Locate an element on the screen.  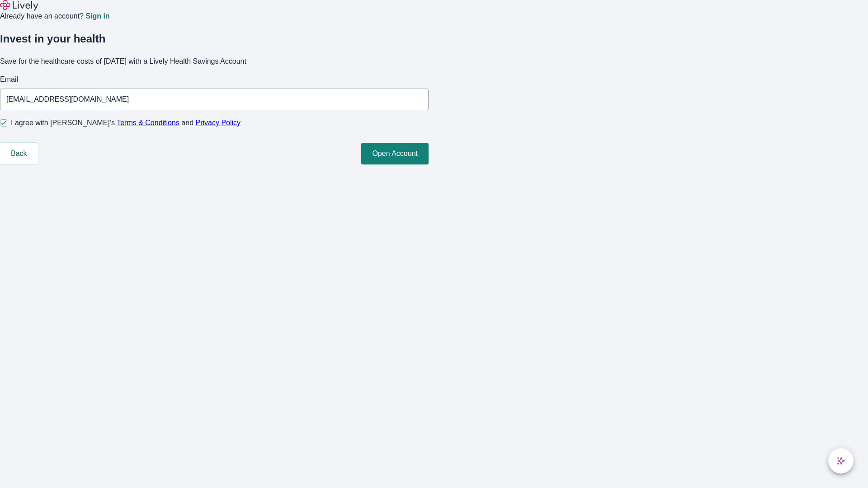
a: Privacy Policy is located at coordinates (219, 122).